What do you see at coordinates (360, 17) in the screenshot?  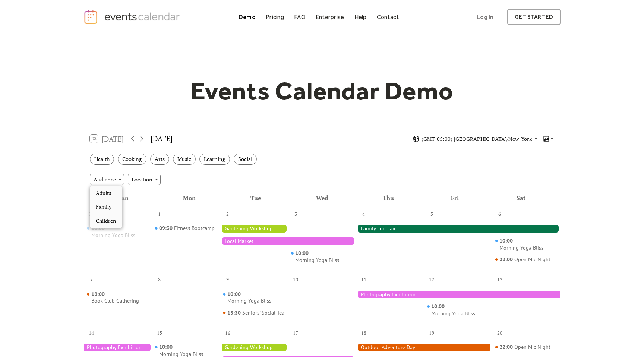 I see `a: Help` at bounding box center [360, 17].